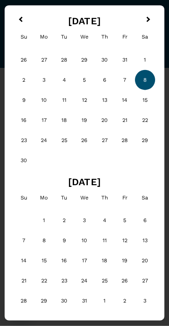 This screenshot has width=169, height=326. What do you see at coordinates (84, 60) in the screenshot?
I see `div: Choose Wednesday, October 29th, 2025` at bounding box center [84, 60].